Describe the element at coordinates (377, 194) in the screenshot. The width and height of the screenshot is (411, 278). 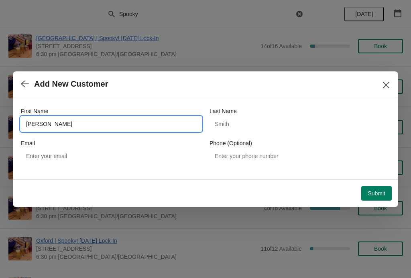
I see `button: Submit` at that location.